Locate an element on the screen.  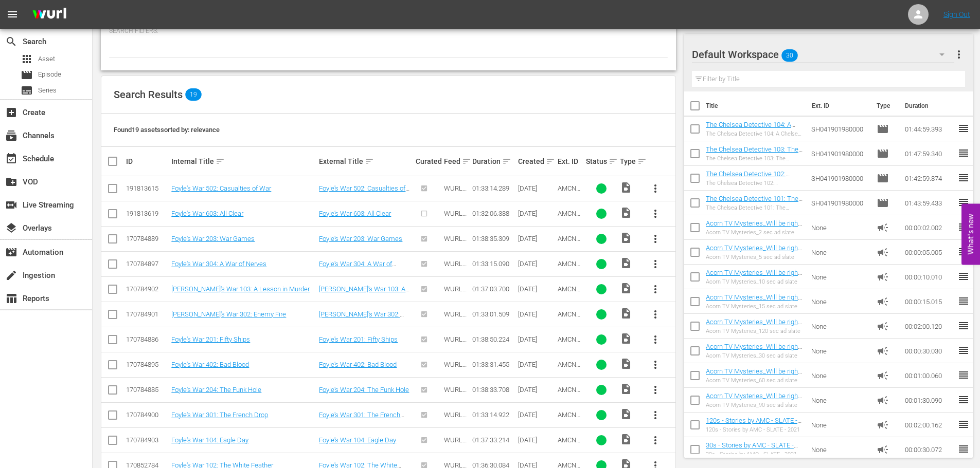
div: 191813619 is located at coordinates (147, 213).